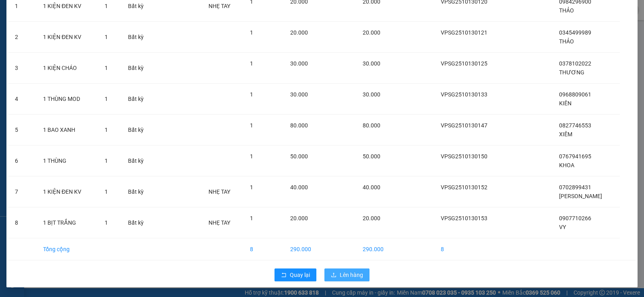 This screenshot has height=297, width=644. Describe the element at coordinates (464, 33) in the screenshot. I see `span: VPSG2510130121` at that location.